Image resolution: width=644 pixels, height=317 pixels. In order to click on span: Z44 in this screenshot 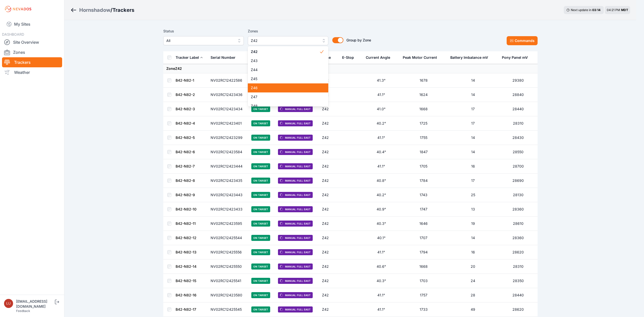, I will do `click(285, 70)`.